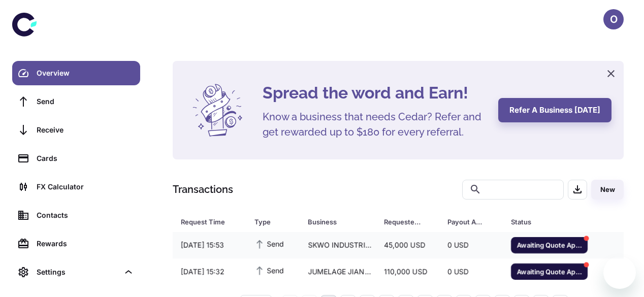 Image resolution: width=644 pixels, height=297 pixels. Describe the element at coordinates (410, 222) in the screenshot. I see `span: Requested Amount` at that location.